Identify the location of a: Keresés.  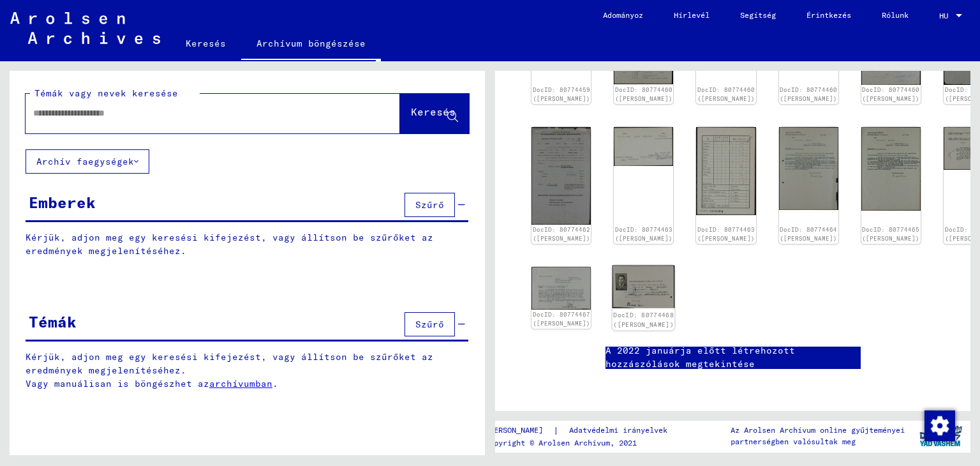
(205, 44).